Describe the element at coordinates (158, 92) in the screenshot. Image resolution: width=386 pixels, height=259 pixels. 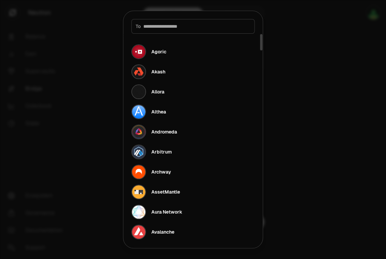
I see `div: Allora` at that location.